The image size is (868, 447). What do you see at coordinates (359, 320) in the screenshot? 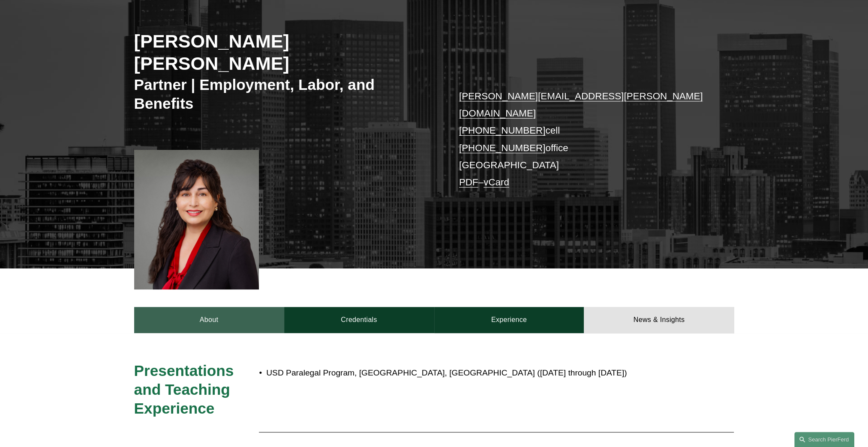
I see `a: Credentials` at bounding box center [359, 320].